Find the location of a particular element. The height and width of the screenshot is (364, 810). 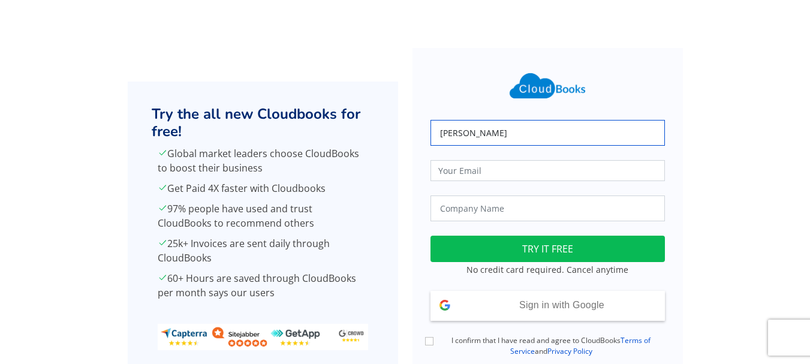

button: TRY IT FREE is located at coordinates (548, 249).